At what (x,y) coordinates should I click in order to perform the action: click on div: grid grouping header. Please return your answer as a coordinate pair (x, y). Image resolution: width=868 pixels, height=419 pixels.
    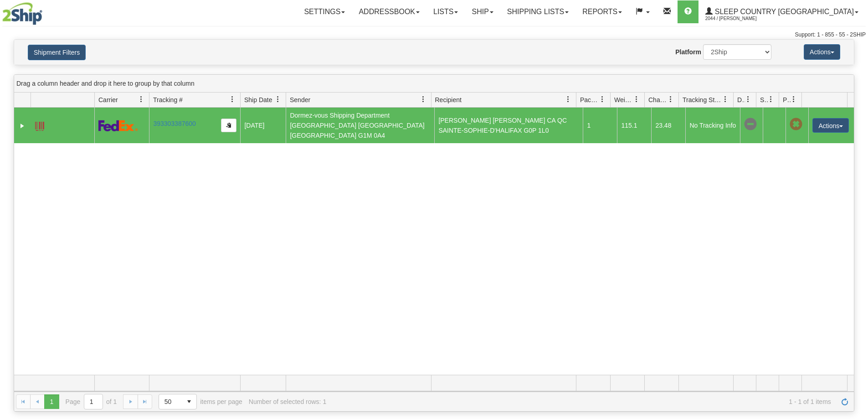
    Looking at the image, I should click on (434, 84).